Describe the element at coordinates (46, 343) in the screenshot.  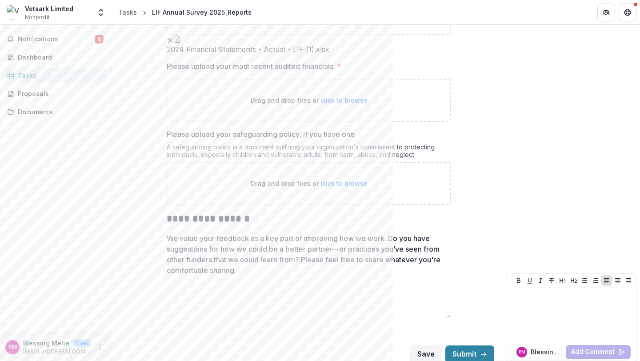
I see `p: Blessing Mene` at that location.